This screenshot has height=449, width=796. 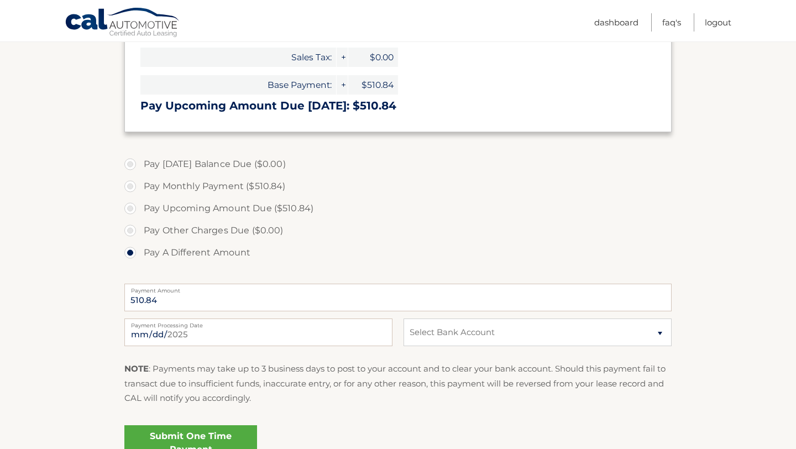 I want to click on span: Base Payment:, so click(x=238, y=85).